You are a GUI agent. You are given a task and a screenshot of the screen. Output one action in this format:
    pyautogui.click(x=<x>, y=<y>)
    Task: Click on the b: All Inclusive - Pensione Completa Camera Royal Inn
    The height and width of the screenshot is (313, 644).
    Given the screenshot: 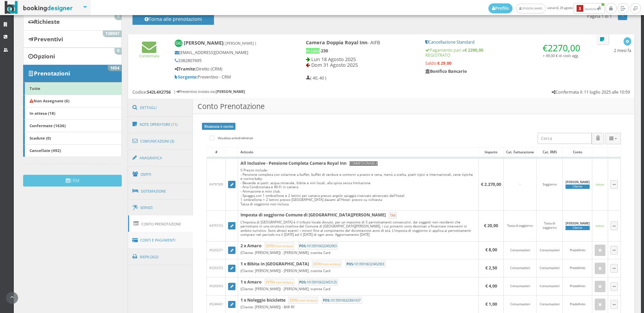 What is the action you would take?
    pyautogui.click(x=293, y=163)
    